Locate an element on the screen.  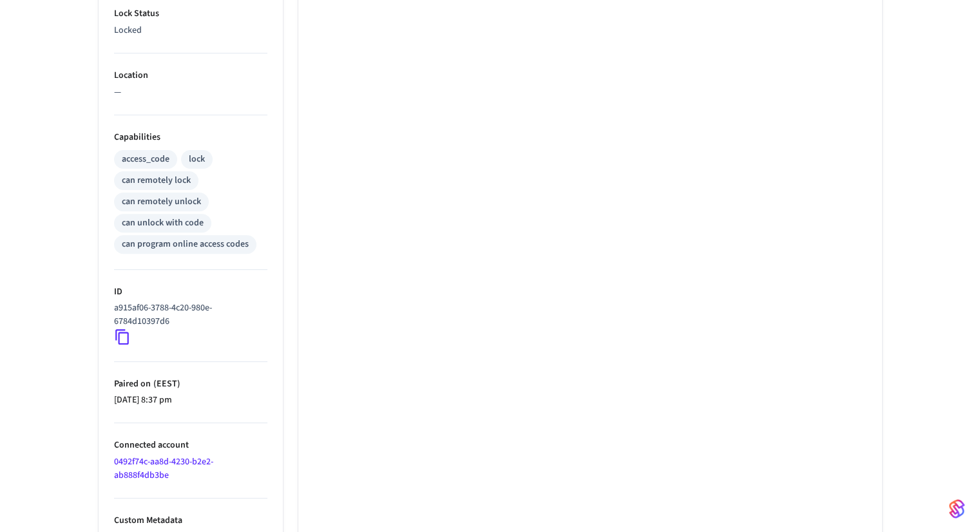
span: ( EEST ) is located at coordinates (166, 383).